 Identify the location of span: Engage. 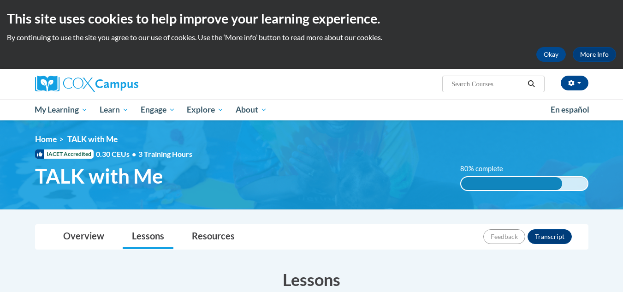
(158, 110).